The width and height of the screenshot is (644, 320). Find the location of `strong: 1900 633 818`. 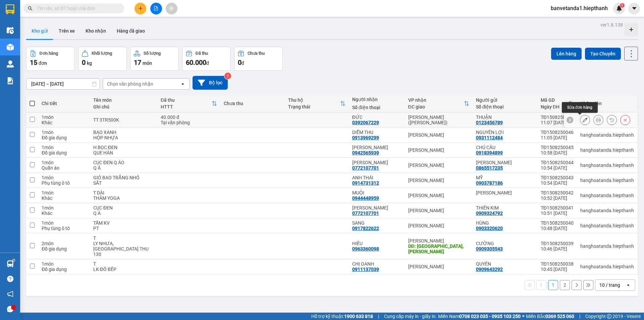

strong: 1900 633 818 is located at coordinates (358, 317).